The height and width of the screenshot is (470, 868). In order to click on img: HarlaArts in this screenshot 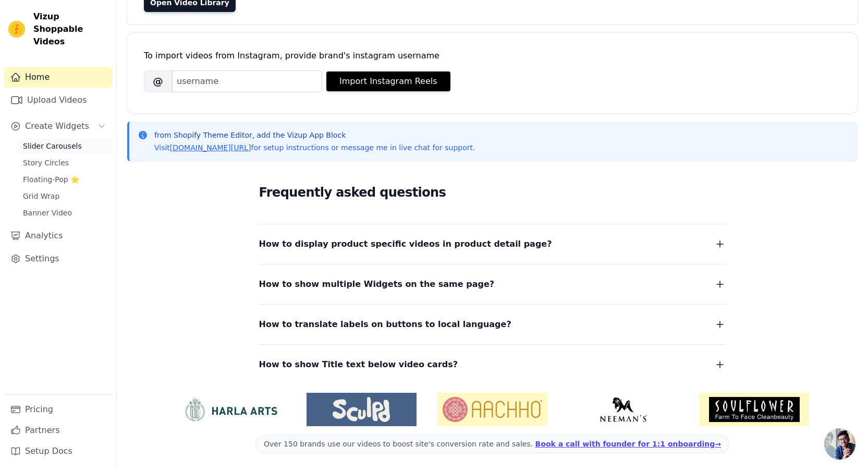, I will do `click(230, 410)`.